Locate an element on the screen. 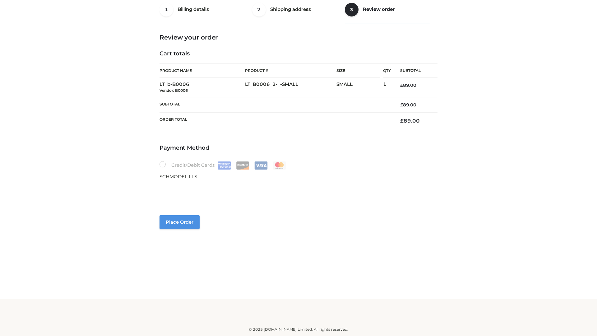  small: Vendor: B0006 is located at coordinates (173, 90).